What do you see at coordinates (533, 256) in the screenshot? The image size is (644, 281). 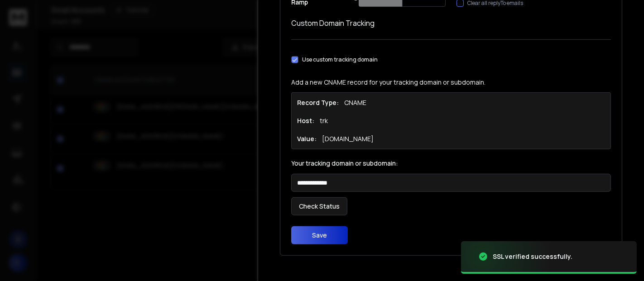 I see `div: SSL verified successfully.` at bounding box center [533, 256].